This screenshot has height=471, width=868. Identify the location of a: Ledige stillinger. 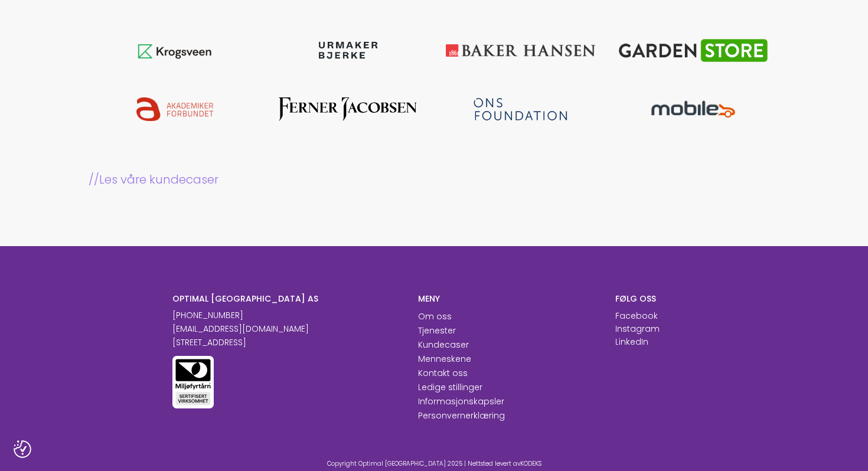
(450, 387).